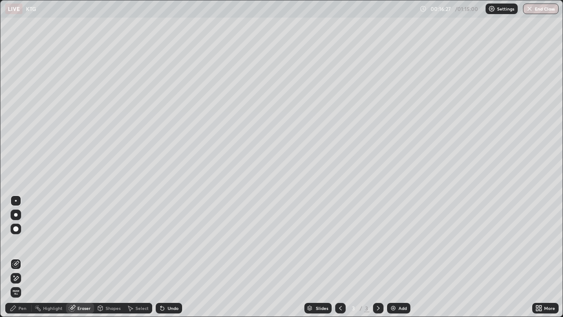 The width and height of the screenshot is (563, 317). Describe the element at coordinates (113, 308) in the screenshot. I see `div: Shapes` at that location.